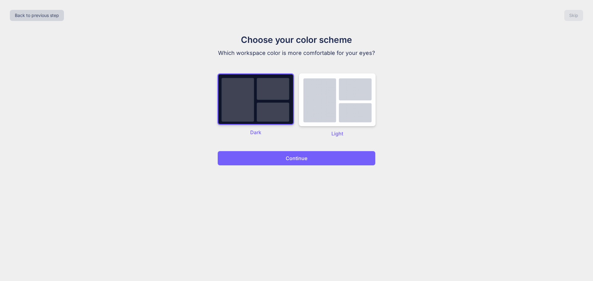  What do you see at coordinates (256, 133) in the screenshot?
I see `p: Dark` at bounding box center [256, 133].